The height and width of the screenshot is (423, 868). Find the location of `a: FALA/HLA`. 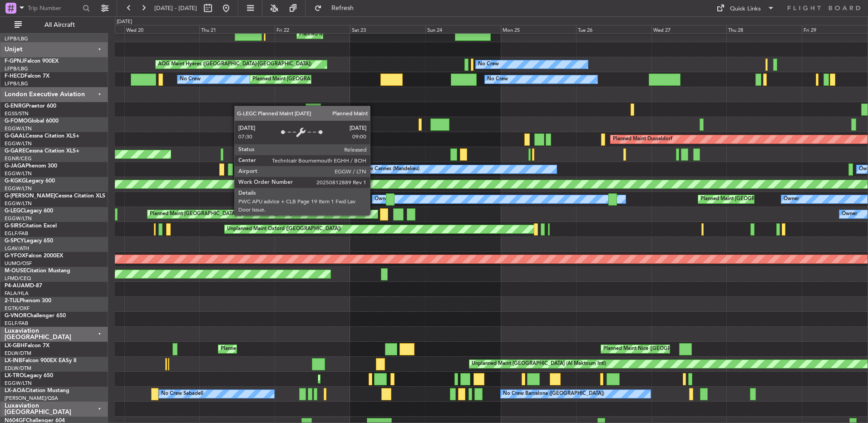

a: FALA/HLA is located at coordinates (16, 293).